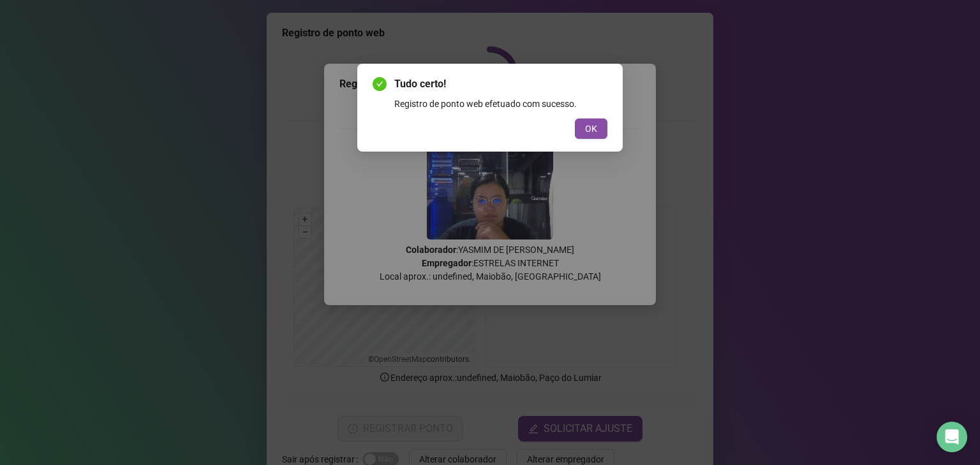 The height and width of the screenshot is (465, 980). What do you see at coordinates (591, 129) in the screenshot?
I see `button: OK` at bounding box center [591, 129].